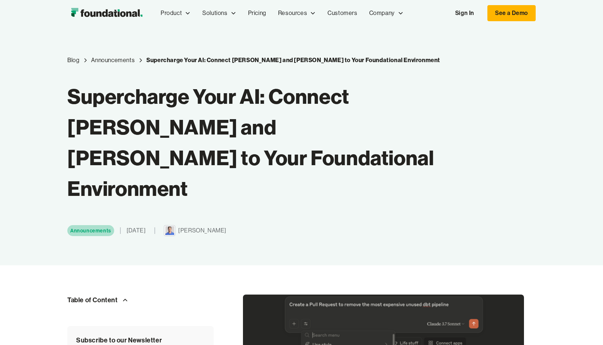 Image resolution: width=603 pixels, height=345 pixels. Describe the element at coordinates (125, 300) in the screenshot. I see `img: Arrow` at that location.